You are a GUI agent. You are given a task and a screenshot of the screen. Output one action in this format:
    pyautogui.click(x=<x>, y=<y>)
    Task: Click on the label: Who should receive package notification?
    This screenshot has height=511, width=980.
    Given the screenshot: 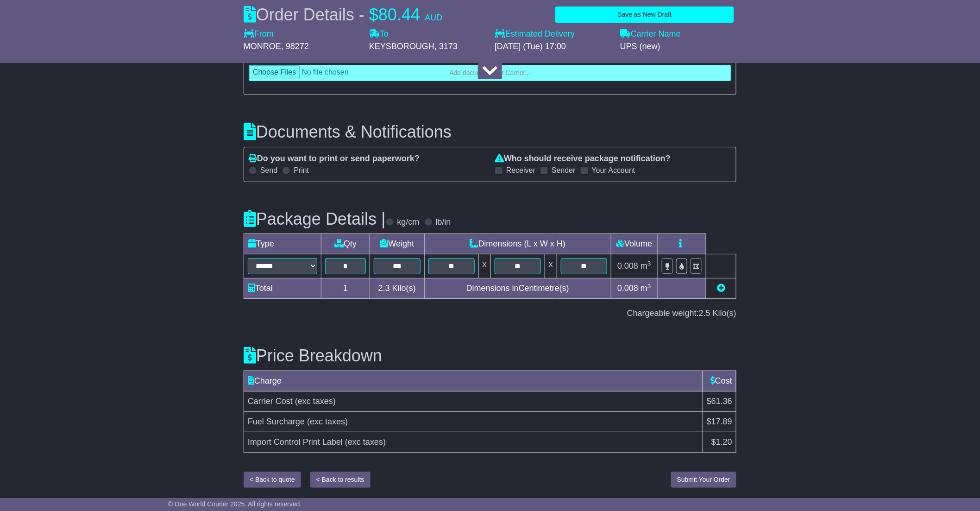 What is the action you would take?
    pyautogui.click(x=583, y=159)
    